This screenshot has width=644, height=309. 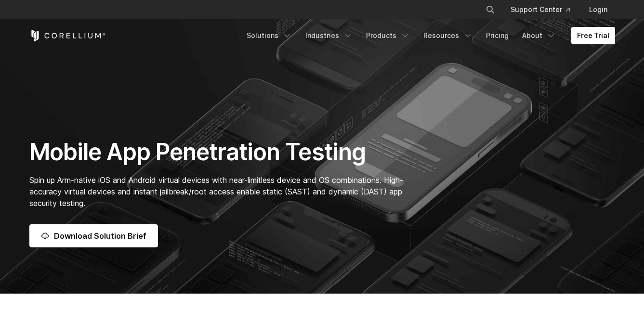 What do you see at coordinates (539, 35) in the screenshot?
I see `a: About` at bounding box center [539, 35].